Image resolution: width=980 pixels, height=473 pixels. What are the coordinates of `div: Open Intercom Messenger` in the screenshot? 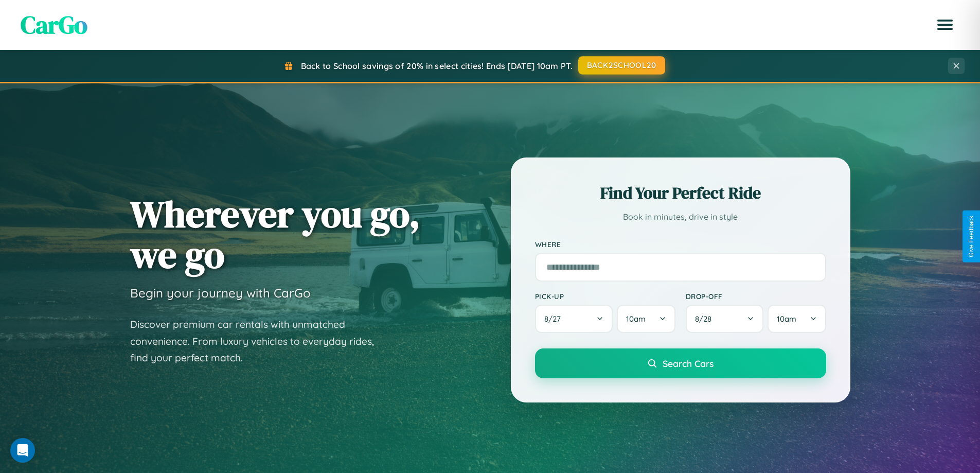 It's located at (23, 450).